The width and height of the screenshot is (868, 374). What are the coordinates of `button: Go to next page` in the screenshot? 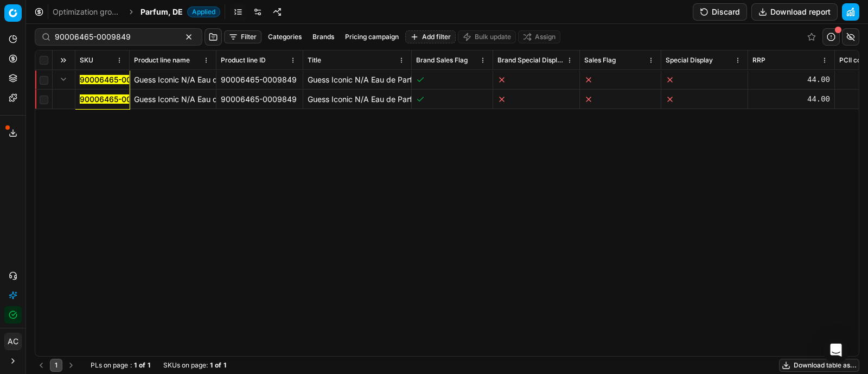 It's located at (71, 365).